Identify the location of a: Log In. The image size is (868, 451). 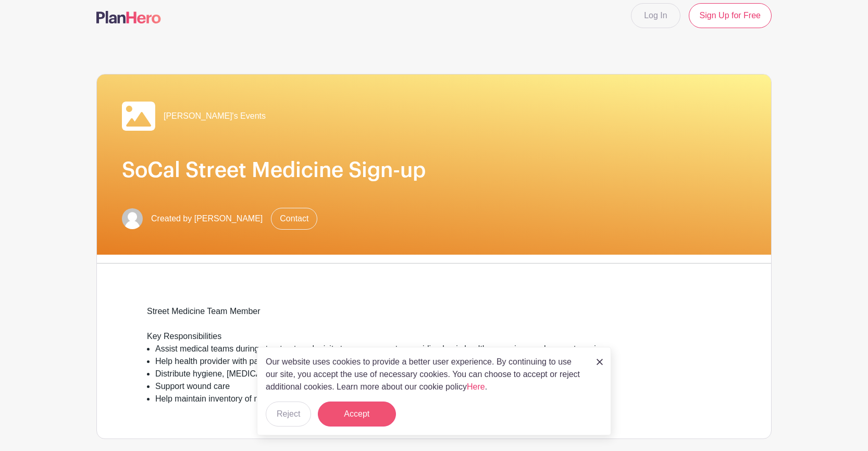
(655, 16).